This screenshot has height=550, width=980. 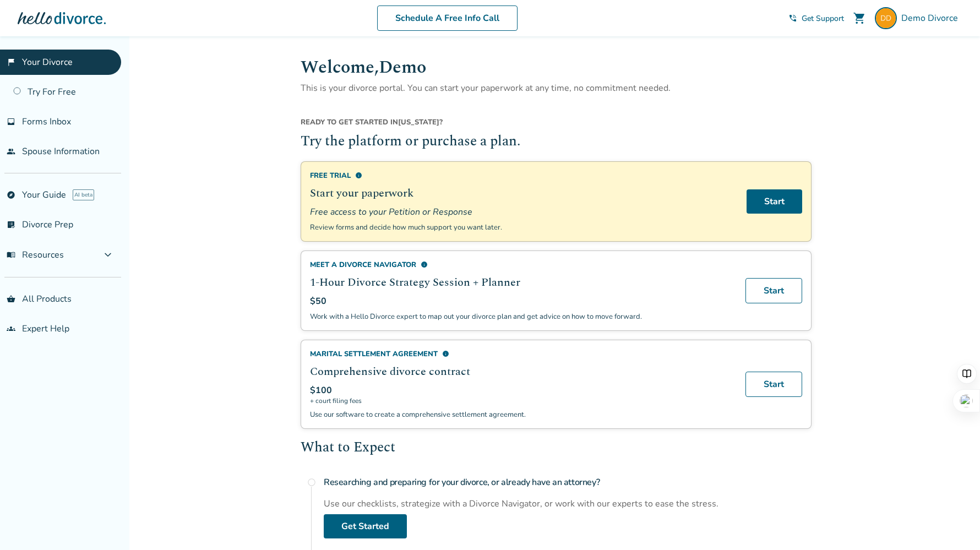 I want to click on span: expand_more, so click(x=108, y=255).